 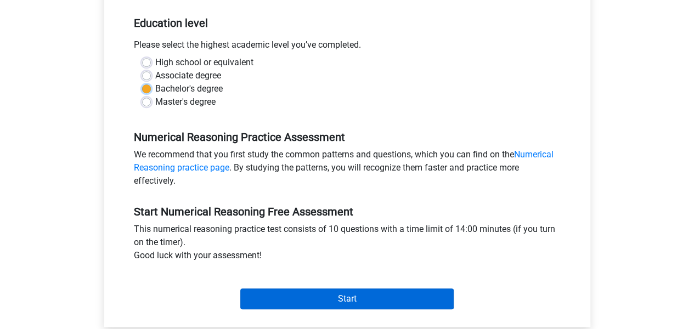 What do you see at coordinates (347, 23) in the screenshot?
I see `h5: Education level` at bounding box center [347, 23].